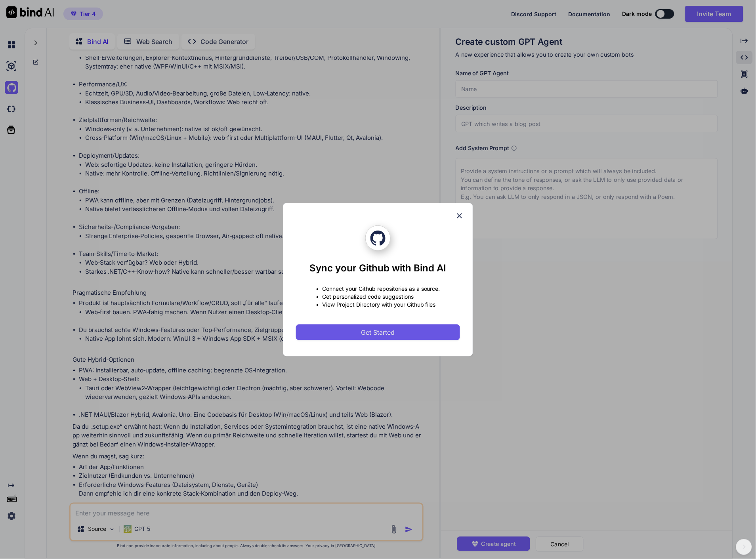 The height and width of the screenshot is (559, 756). I want to click on h1: Sync your Github with Bind AI, so click(378, 268).